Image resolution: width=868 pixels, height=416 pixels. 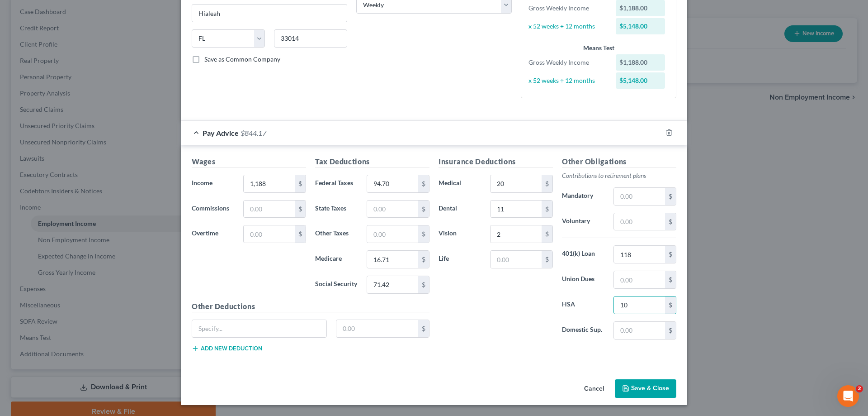 What do you see at coordinates (583, 305) in the screenshot?
I see `label: HSA` at bounding box center [583, 305].